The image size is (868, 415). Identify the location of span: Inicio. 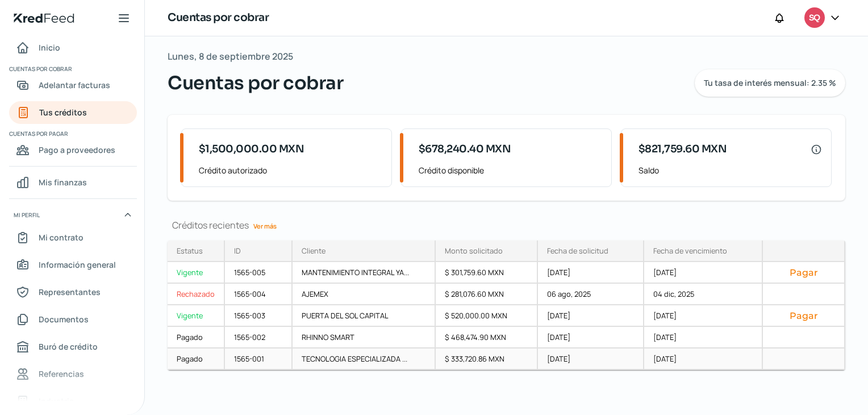
(50, 47).